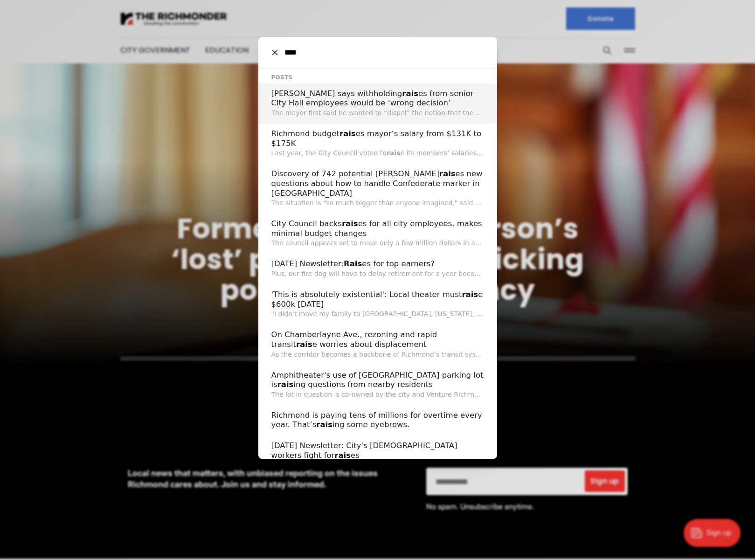 Image resolution: width=755 pixels, height=560 pixels. What do you see at coordinates (378, 243) in the screenshot?
I see `p: The council appears set to make only a few million dollars in adjustments to an operating budget ...` at bounding box center [378, 243].